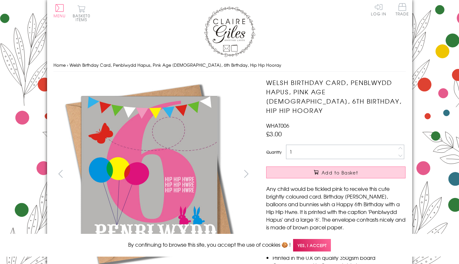 The width and height of the screenshot is (459, 264). What do you see at coordinates (274, 152) in the screenshot?
I see `label: Quantity` at bounding box center [274, 152].